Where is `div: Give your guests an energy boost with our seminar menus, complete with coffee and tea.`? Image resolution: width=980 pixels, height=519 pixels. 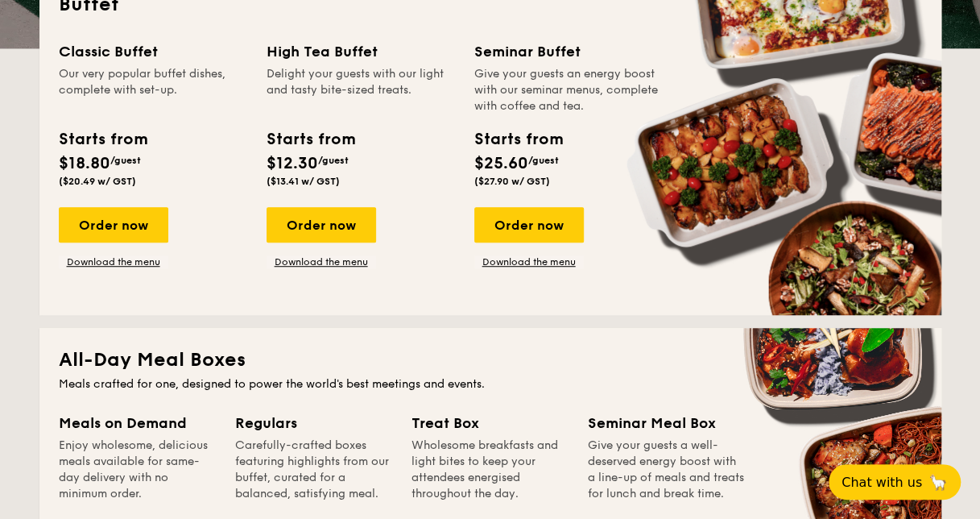 div: Give your guests an energy boost with our seminar menus, complete with coffee and tea. is located at coordinates (569, 90).